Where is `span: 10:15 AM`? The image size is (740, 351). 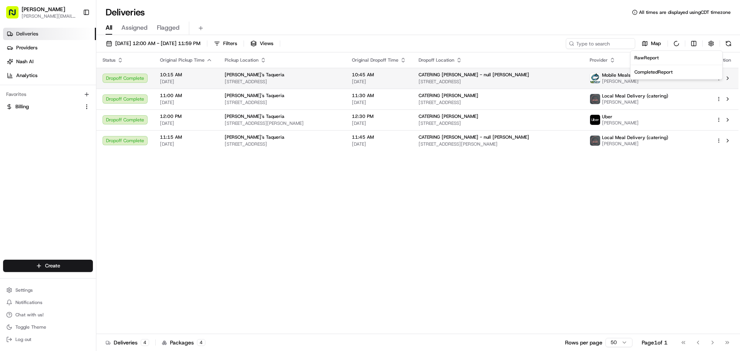
span: 10:15 AM is located at coordinates (186, 75).